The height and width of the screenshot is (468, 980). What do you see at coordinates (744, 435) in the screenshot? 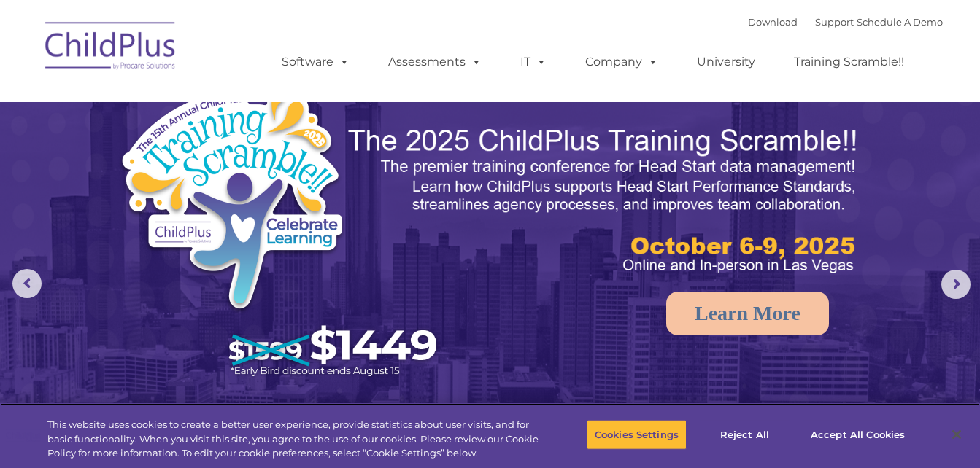
I see `button: Reject All` at bounding box center [744, 435].